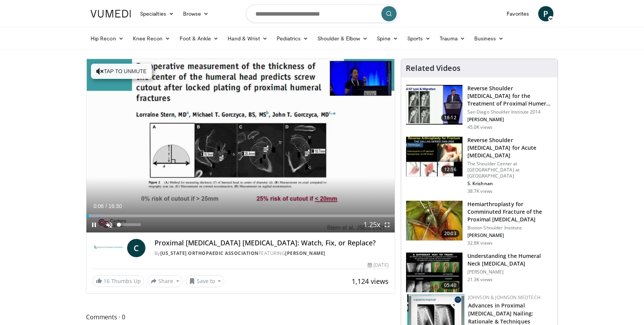 The height and width of the screenshot is (325, 644). I want to click on a: Business, so click(489, 39).